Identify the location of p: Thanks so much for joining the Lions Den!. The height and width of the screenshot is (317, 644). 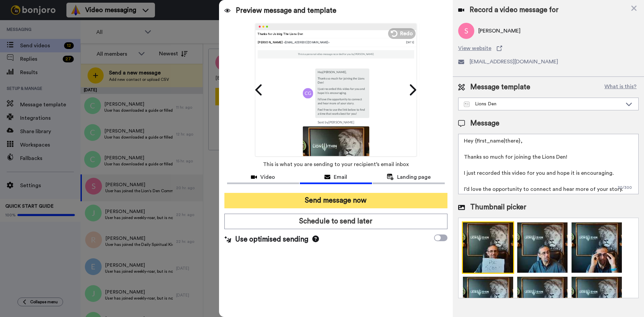
(342, 80).